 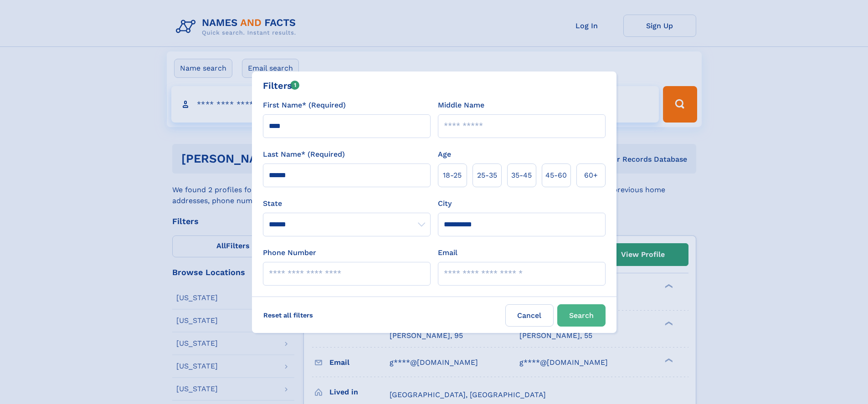 What do you see at coordinates (447, 253) in the screenshot?
I see `label: Email` at bounding box center [447, 253].